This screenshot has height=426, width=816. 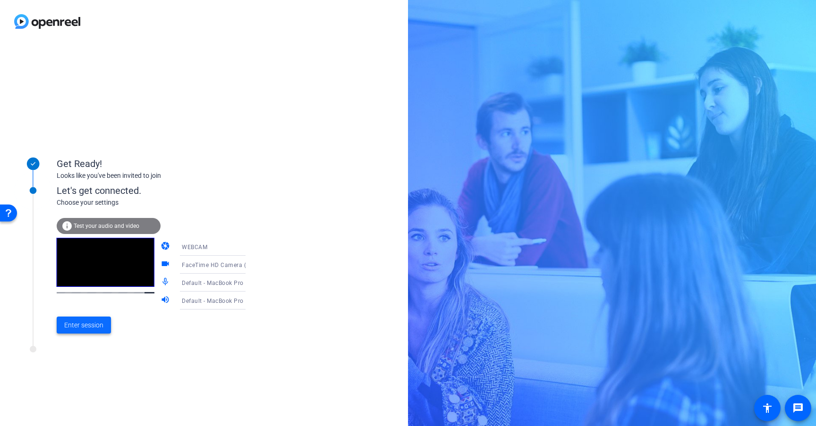 I want to click on span: FaceTime HD Camera (467C:1317), so click(x=230, y=265).